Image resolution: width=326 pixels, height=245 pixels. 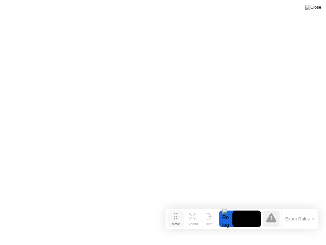 I want to click on button: Move, so click(x=176, y=219).